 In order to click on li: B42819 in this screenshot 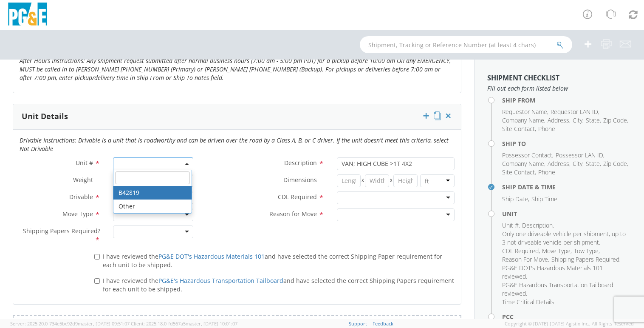, I will do `click(152, 193)`.